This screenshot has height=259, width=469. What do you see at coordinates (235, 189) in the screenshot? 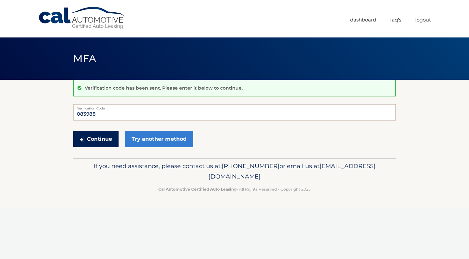
I see `p: - All Rights Reserved - Copyright 2025` at bounding box center [235, 189].